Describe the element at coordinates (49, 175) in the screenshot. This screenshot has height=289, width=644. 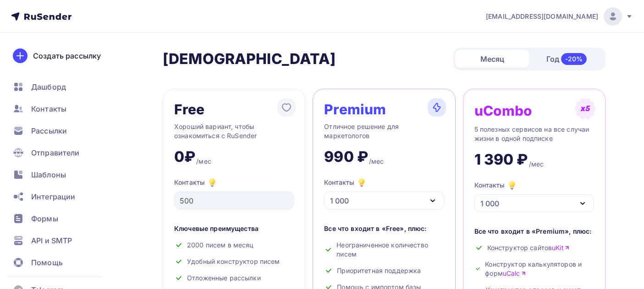
I see `span: Шаблоны` at that location.